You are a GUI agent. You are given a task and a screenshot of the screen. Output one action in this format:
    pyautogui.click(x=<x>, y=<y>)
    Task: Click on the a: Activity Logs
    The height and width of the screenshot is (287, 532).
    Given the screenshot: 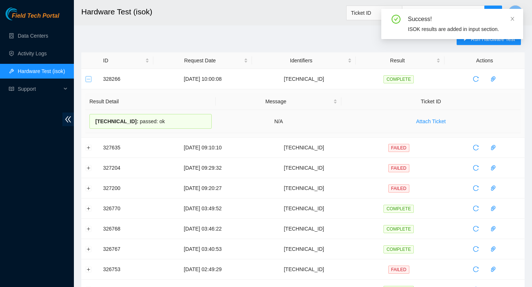 What is the action you would take?
    pyautogui.click(x=32, y=54)
    